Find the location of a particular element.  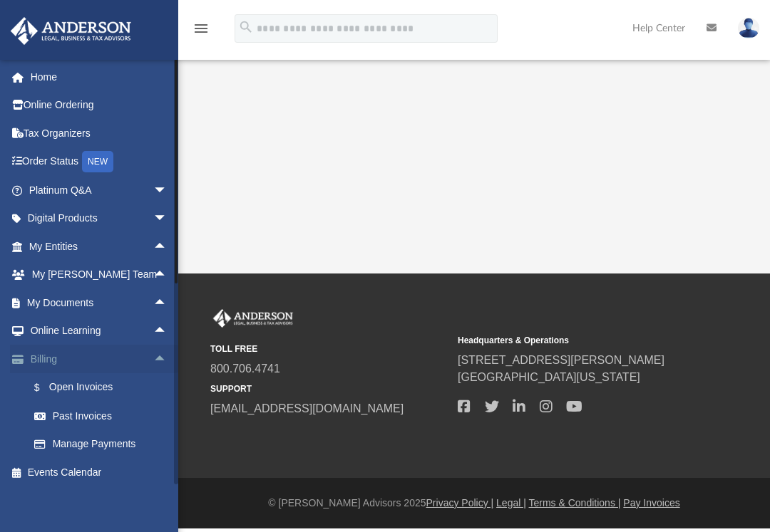

a: Privacy Policy | is located at coordinates (460, 503).